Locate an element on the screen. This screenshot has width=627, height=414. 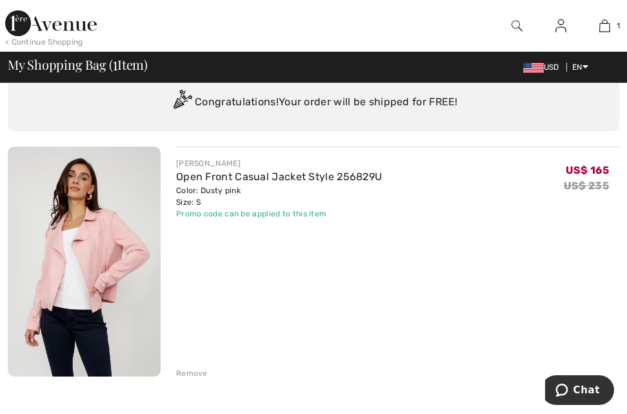
img: Open Front Casual Jacket Style 256829U is located at coordinates (84, 261).